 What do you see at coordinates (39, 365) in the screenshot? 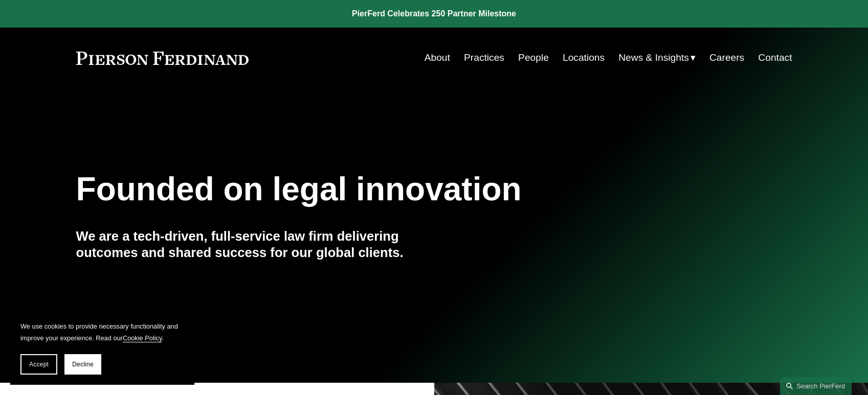
I see `button: Accept` at bounding box center [39, 365].